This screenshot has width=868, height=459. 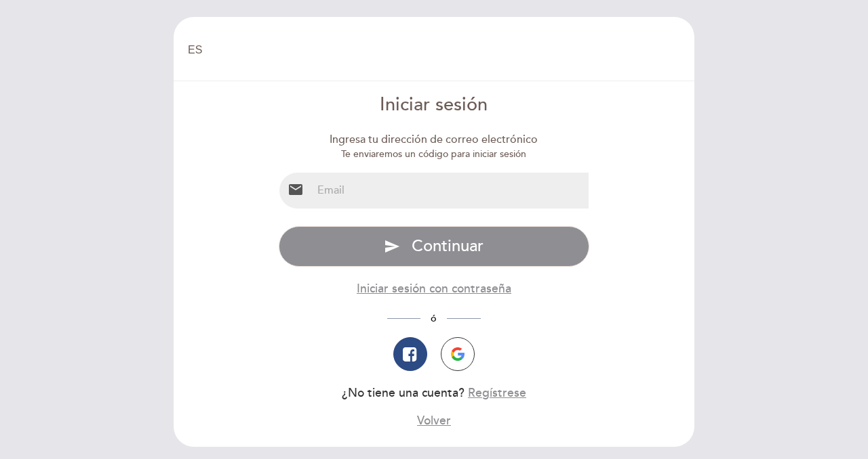 I want to click on span: Continuar, so click(x=448, y=246).